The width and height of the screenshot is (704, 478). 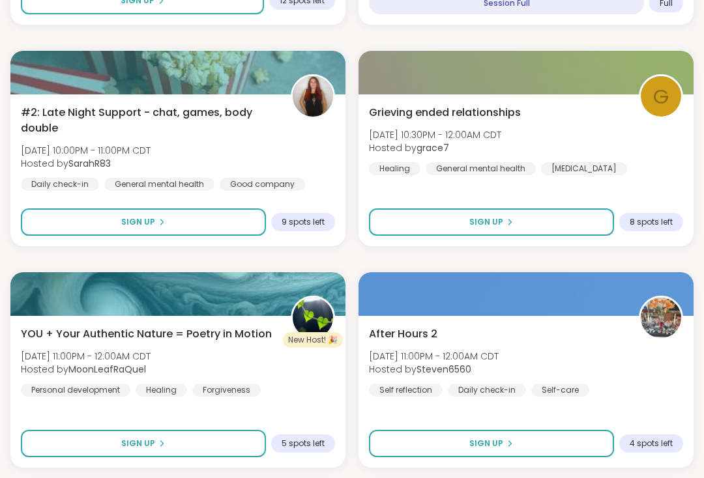 I want to click on span: Grieving ended relationships, so click(x=444, y=113).